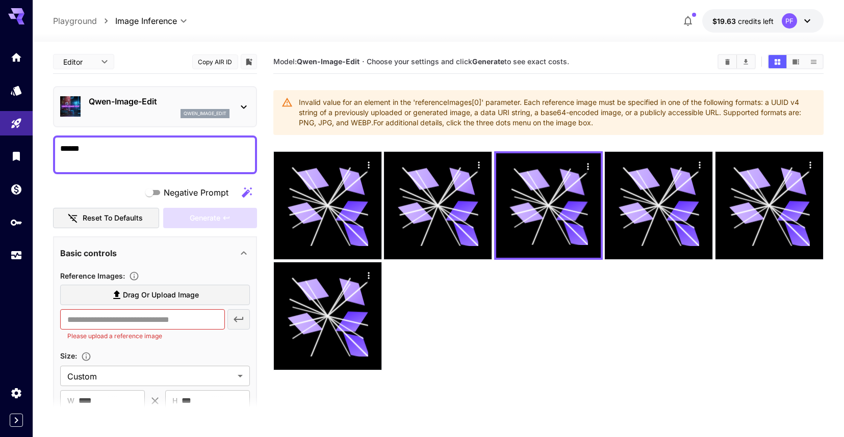  Describe the element at coordinates (75, 21) in the screenshot. I see `a: Playground` at that location.